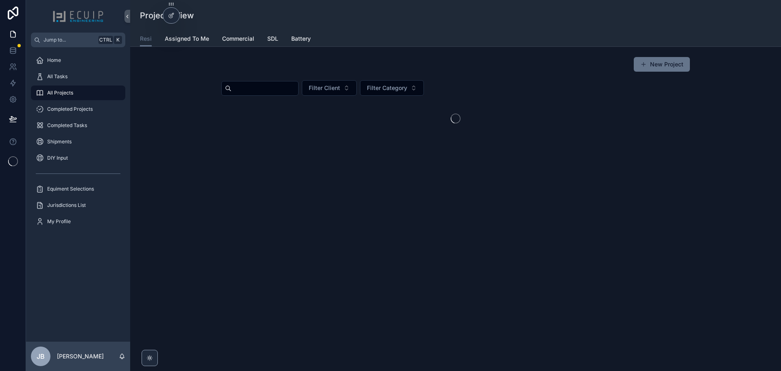 Image resolution: width=781 pixels, height=371 pixels. What do you see at coordinates (78, 125) in the screenshot?
I see `a: Completed Tasks` at bounding box center [78, 125].